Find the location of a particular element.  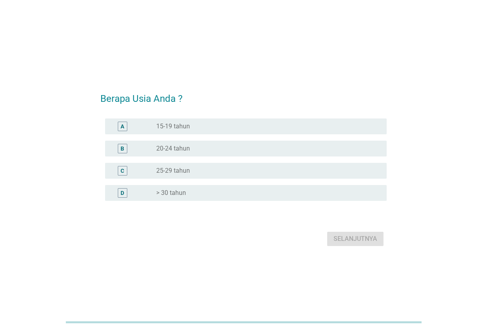

div: D is located at coordinates (122, 193).